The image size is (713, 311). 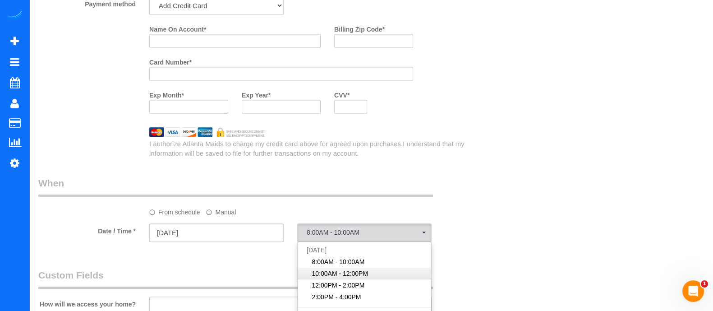 What do you see at coordinates (174, 210) in the screenshot?
I see `label: From schedule` at bounding box center [174, 210].